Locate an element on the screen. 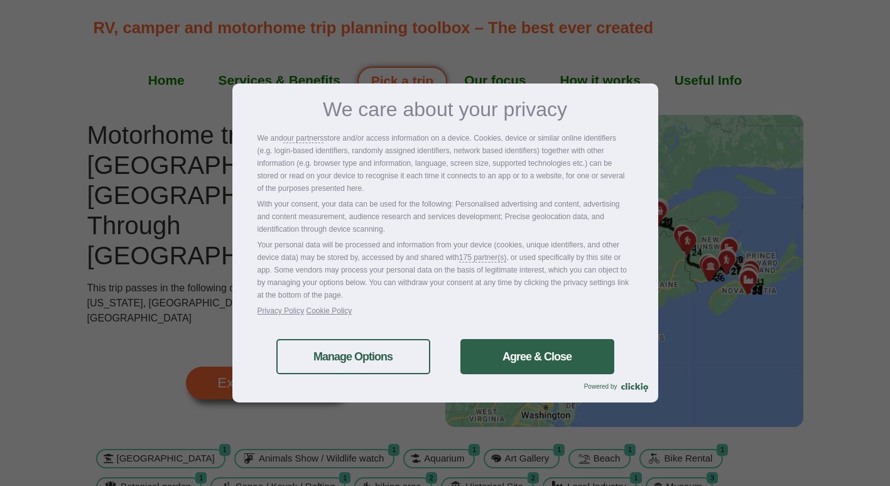 The height and width of the screenshot is (486, 890). h3: We care about your privacy is located at coordinates (445, 109).